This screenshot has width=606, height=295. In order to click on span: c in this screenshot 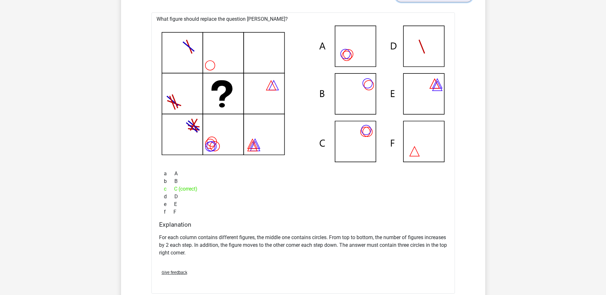, I will do `click(169, 189)`.